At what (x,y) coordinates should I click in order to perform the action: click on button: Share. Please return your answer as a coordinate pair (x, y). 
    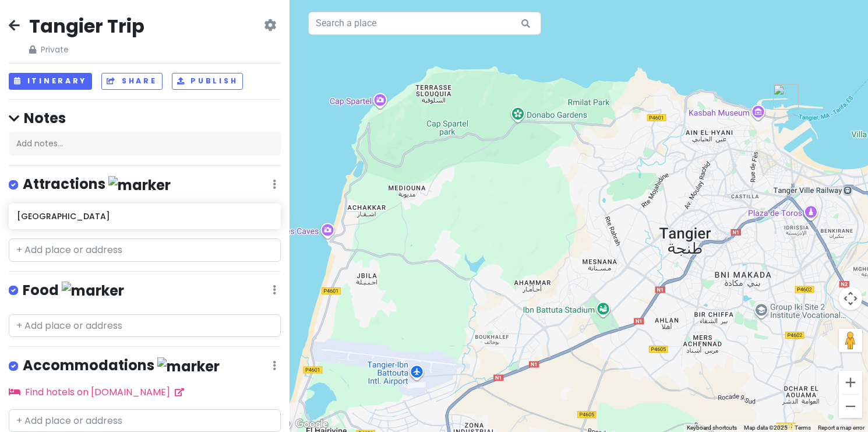
    Looking at the image, I should click on (132, 81).